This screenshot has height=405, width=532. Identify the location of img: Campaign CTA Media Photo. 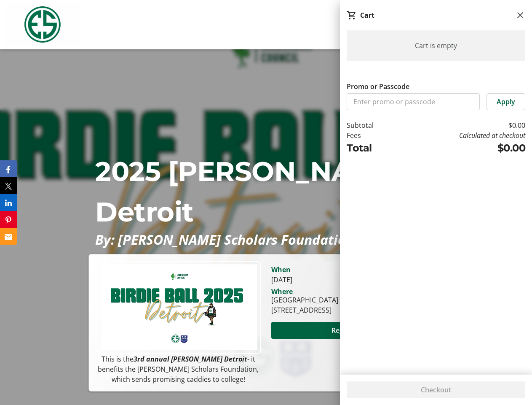
(178, 308).